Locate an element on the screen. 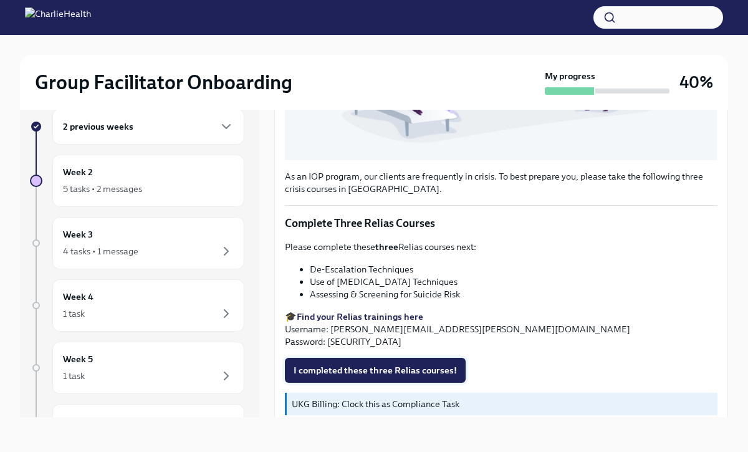 The height and width of the screenshot is (452, 748). div: 4 tasks • 1 message is located at coordinates (100, 251).